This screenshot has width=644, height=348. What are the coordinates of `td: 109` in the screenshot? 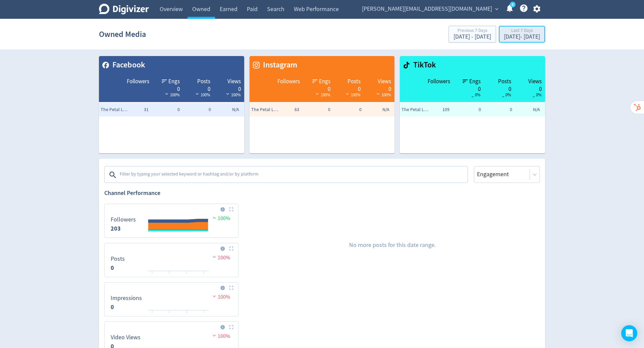 It's located at (435, 110).